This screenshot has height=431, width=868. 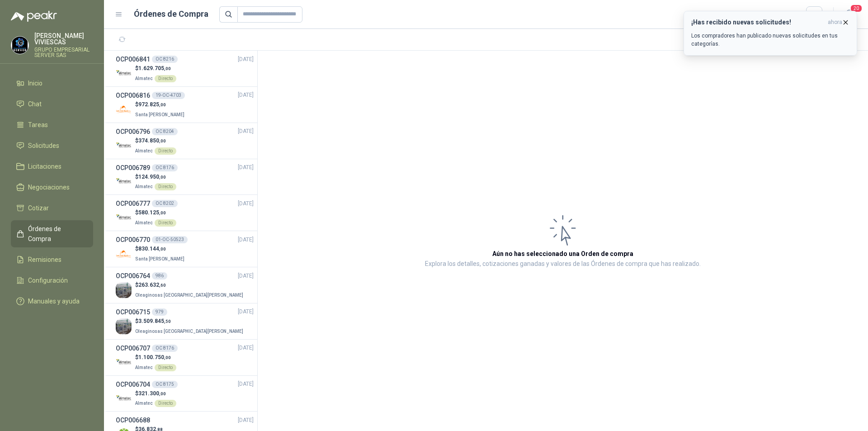 I want to click on span: Inicio, so click(x=35, y=83).